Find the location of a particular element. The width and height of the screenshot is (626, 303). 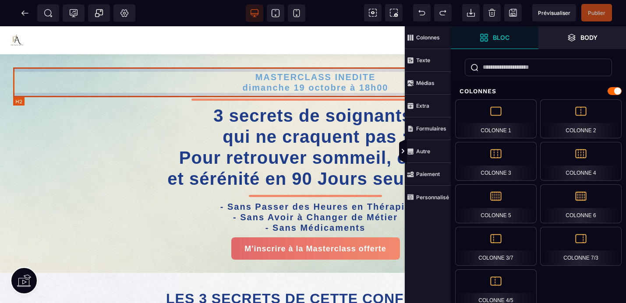

span: Créer une alerte modale is located at coordinates (99, 13).